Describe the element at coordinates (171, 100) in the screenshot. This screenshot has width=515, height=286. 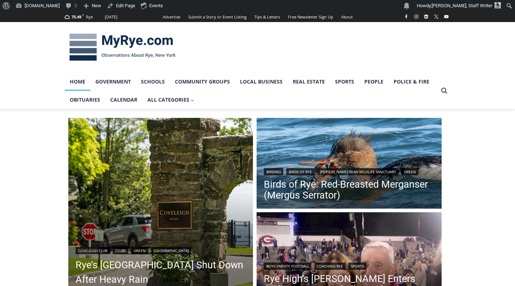
I see `a: All Categories` at that location.